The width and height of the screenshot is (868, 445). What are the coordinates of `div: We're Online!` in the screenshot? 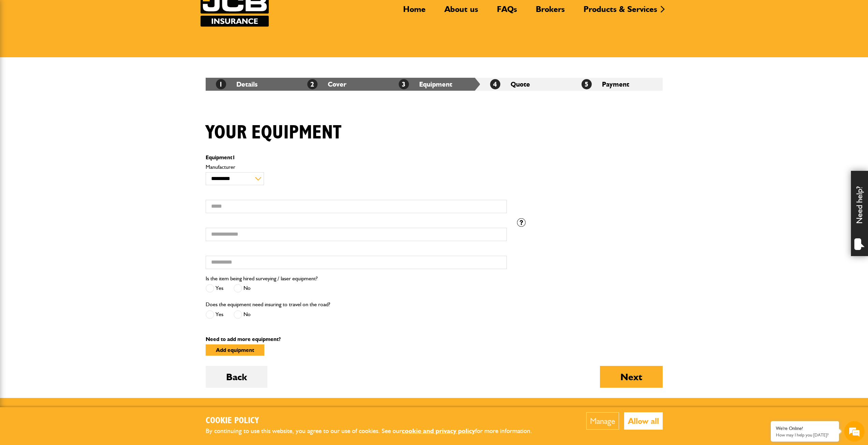 It's located at (805, 428).